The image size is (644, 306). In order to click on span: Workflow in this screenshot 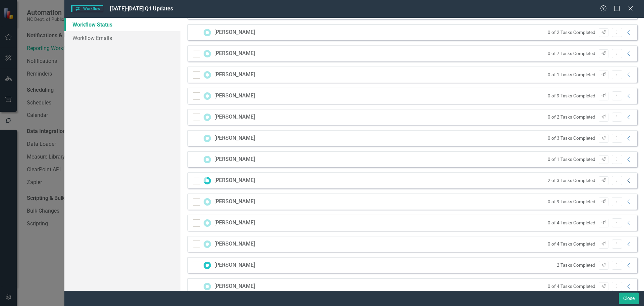, I will do `click(87, 9)`.